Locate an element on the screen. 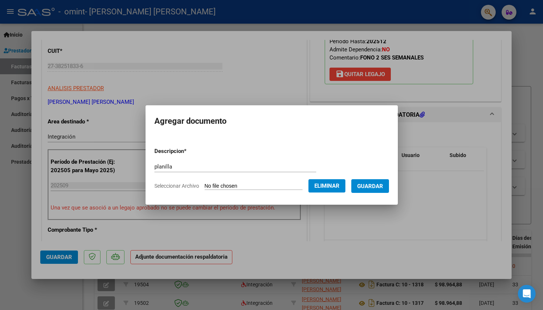 Image resolution: width=543 pixels, height=310 pixels. button: Guardar is located at coordinates (370, 186).